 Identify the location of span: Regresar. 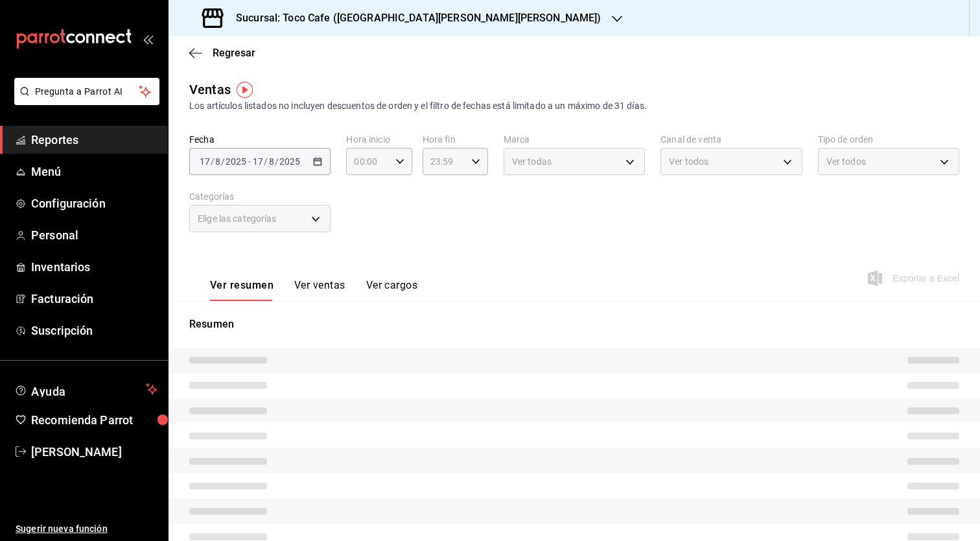
(234, 53).